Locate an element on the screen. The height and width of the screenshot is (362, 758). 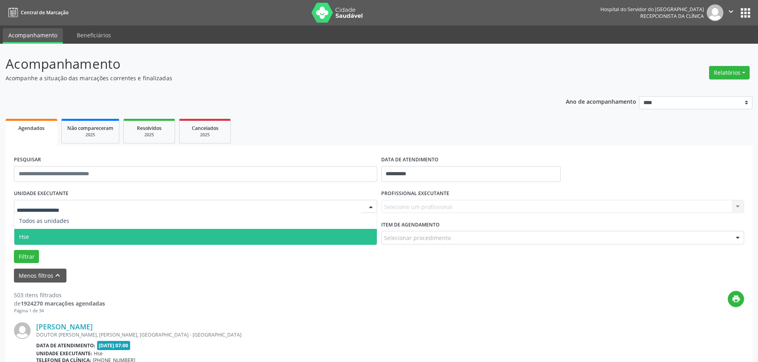
span: Cancelados is located at coordinates (205, 128).